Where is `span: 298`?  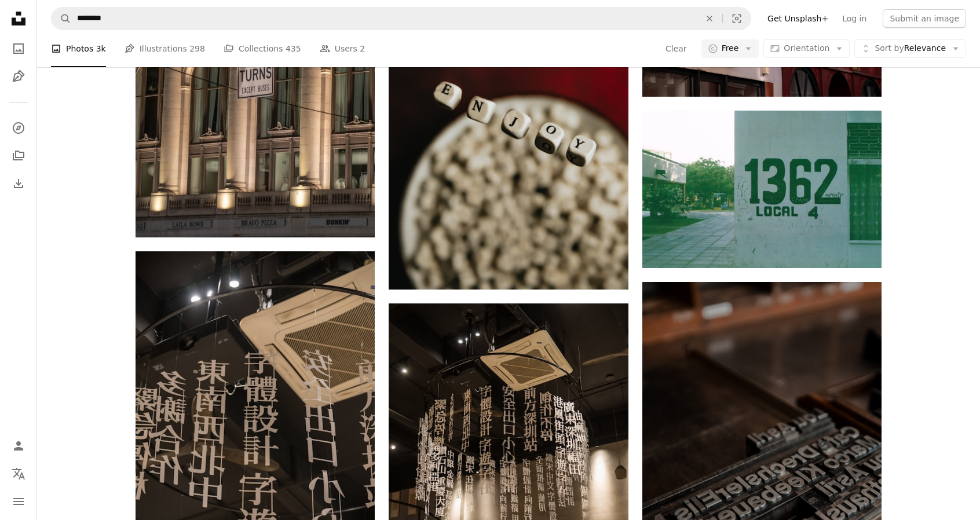 span: 298 is located at coordinates (197, 49).